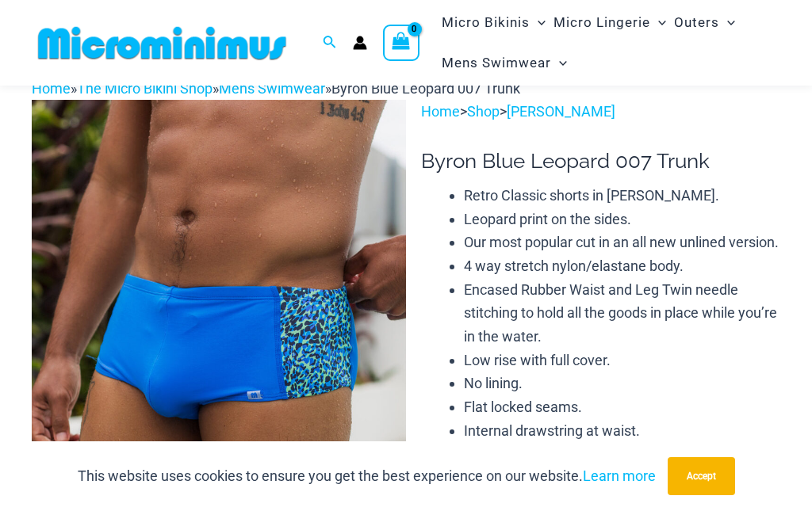  What do you see at coordinates (619, 475) in the screenshot?
I see `a: Learn more` at bounding box center [619, 475].